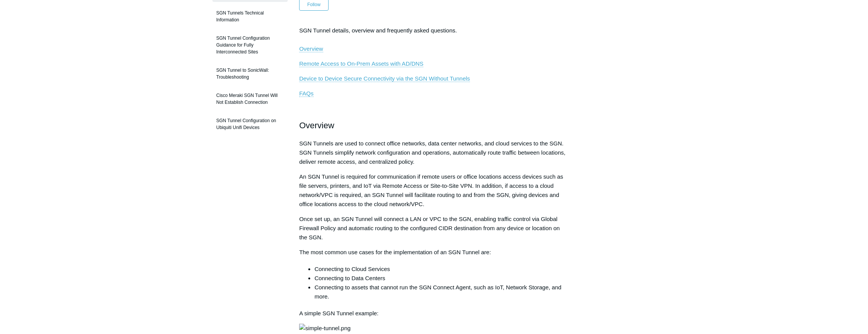 The width and height of the screenshot is (868, 334). What do you see at coordinates (352, 269) in the screenshot?
I see `span: Connecting to Cloud Services` at bounding box center [352, 269].